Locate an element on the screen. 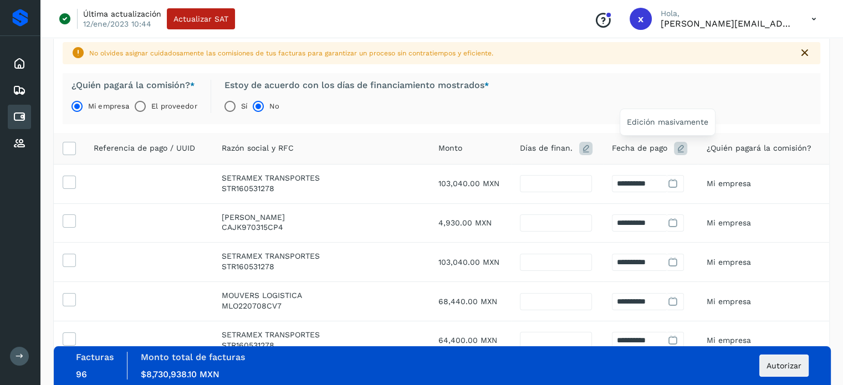 Image resolution: width=843 pixels, height=385 pixels. div: Cuentas por pagar is located at coordinates (19, 117).